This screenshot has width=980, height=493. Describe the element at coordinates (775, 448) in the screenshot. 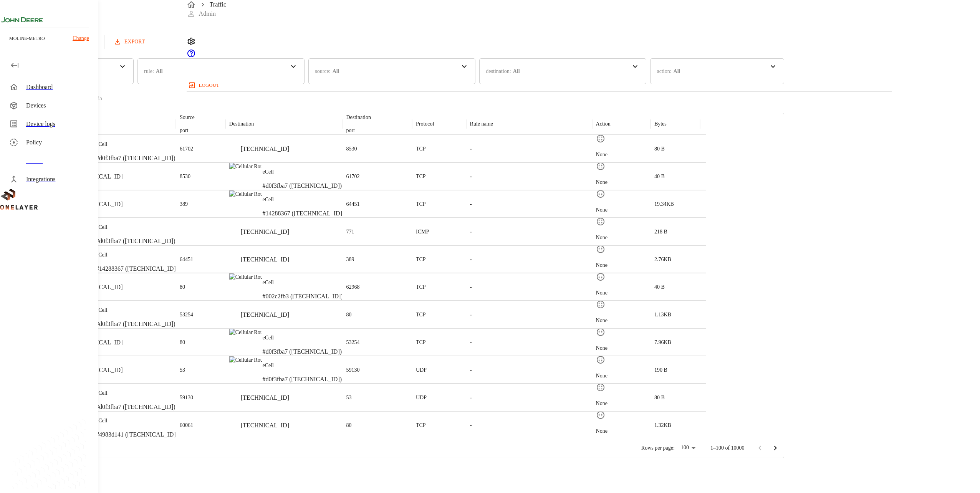

I see `button: Go to next page` at that location.